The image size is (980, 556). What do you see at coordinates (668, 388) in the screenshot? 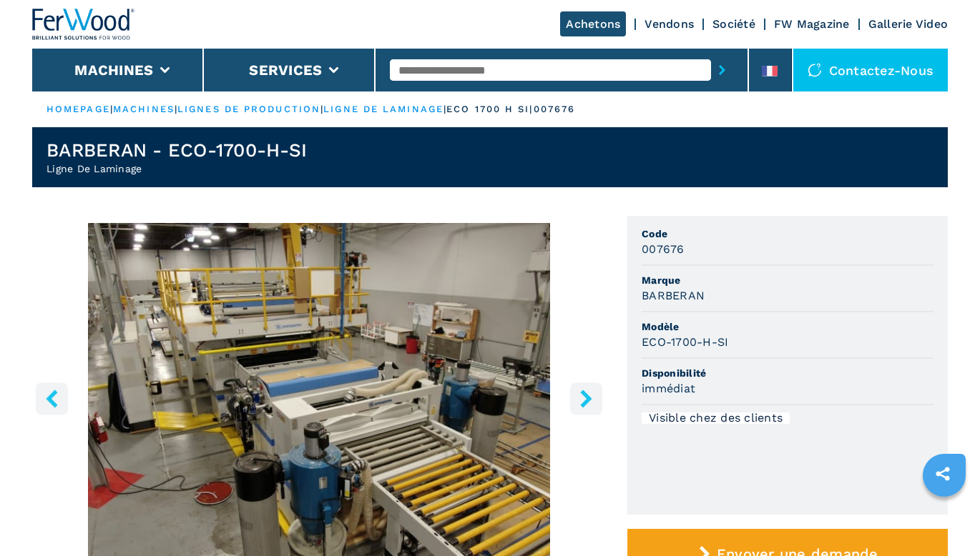
I see `h3: immédiat` at bounding box center [668, 388].